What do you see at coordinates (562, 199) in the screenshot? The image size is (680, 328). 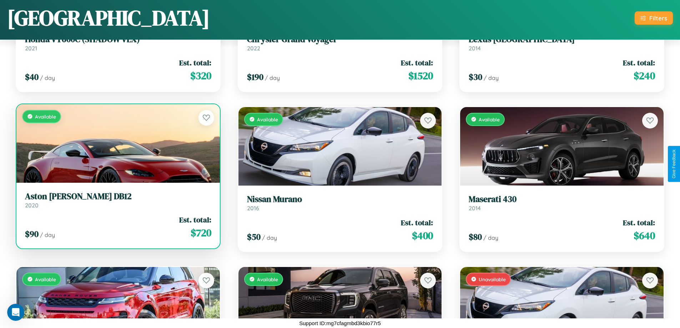 I see `h3: Maserati 430` at bounding box center [562, 199].